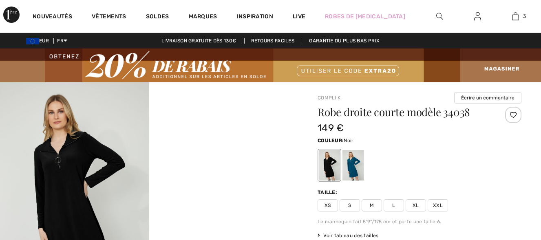 This screenshot has width=541, height=240. Describe the element at coordinates (39, 41) in the screenshot. I see `span: EUR` at that location.